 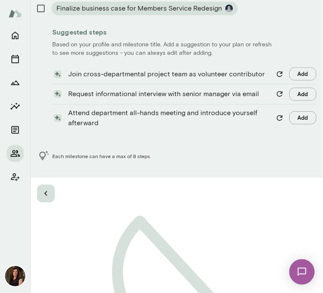 What do you see at coordinates (102, 156) in the screenshot?
I see `span: Each milestone can have a max of 8 steps.` at bounding box center [102, 156].